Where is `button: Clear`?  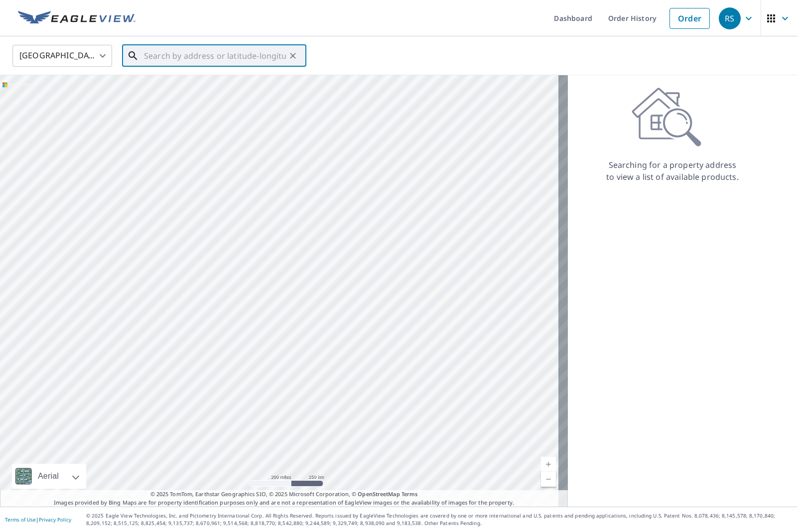
button: Clear is located at coordinates (293, 56).